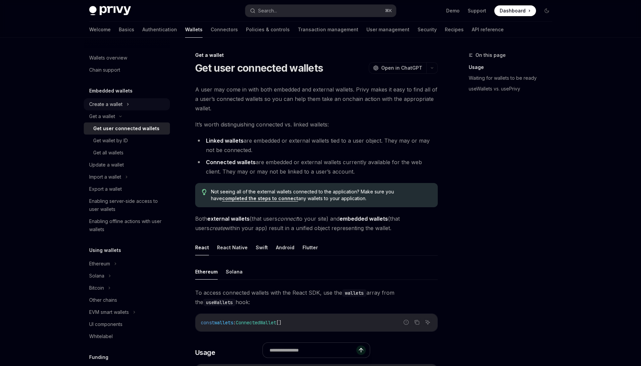 The height and width of the screenshot is (366, 641). I want to click on svg: Tip, so click(204, 192).